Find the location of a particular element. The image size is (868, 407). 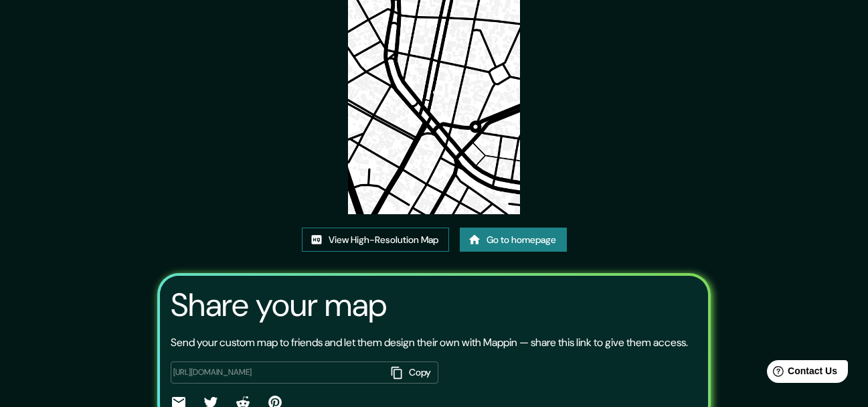

button: Copy is located at coordinates (413, 372).